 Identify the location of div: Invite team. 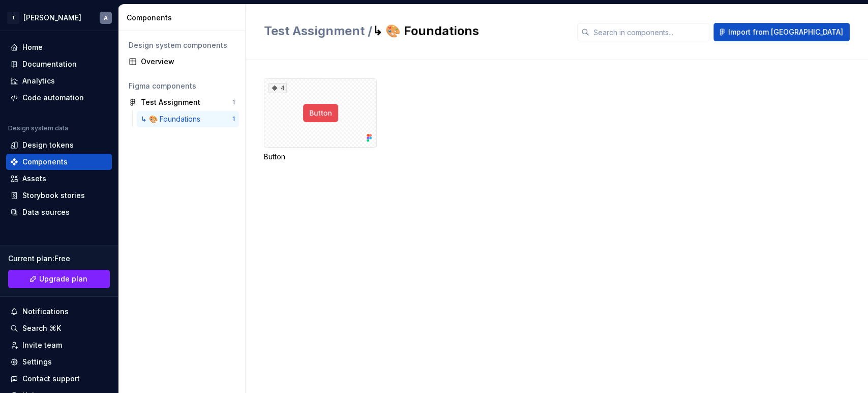
(42, 345).